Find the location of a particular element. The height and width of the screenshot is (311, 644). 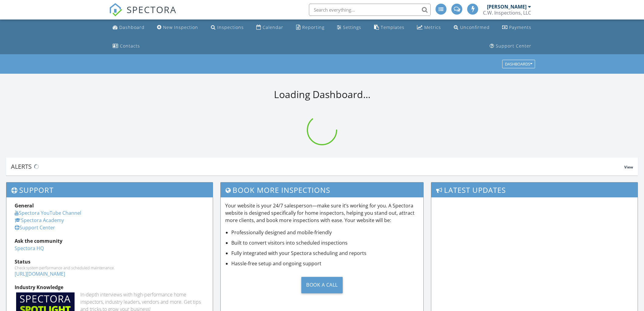

div: C.W. Inspections, LLC is located at coordinates (507, 13).